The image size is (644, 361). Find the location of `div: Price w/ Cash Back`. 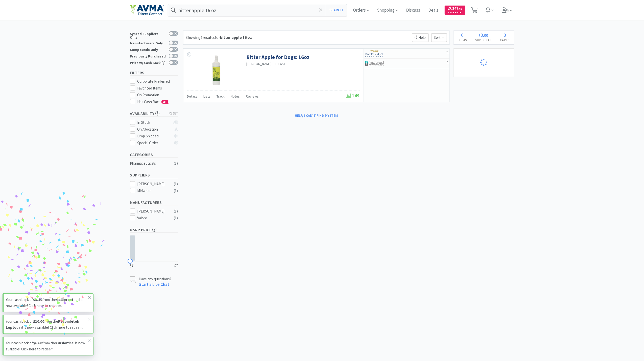

div: Price w/ Cash Back is located at coordinates (148, 62).